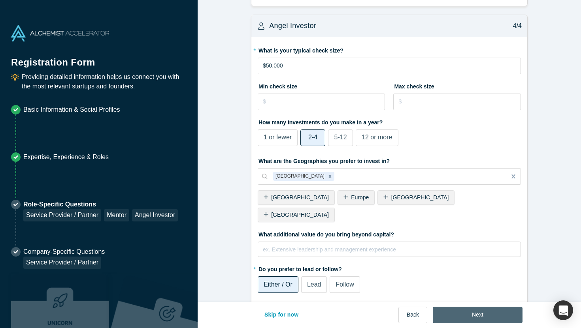  I want to click on label: What is your typical check size?, so click(389, 49).